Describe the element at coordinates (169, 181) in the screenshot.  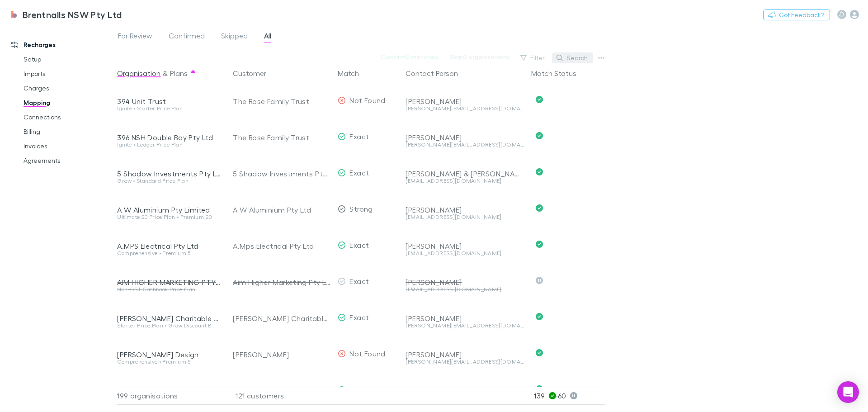
I see `div: Grow • Standard Price Plan` at that location.